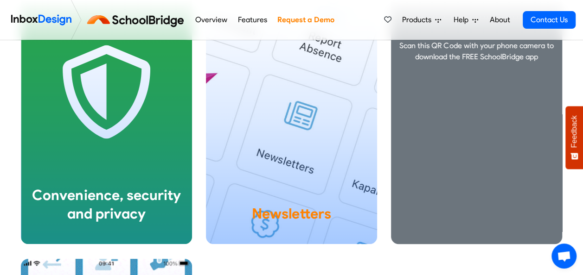 This screenshot has width=583, height=275. Describe the element at coordinates (137, 20) in the screenshot. I see `img: schoolbridge logo` at that location.